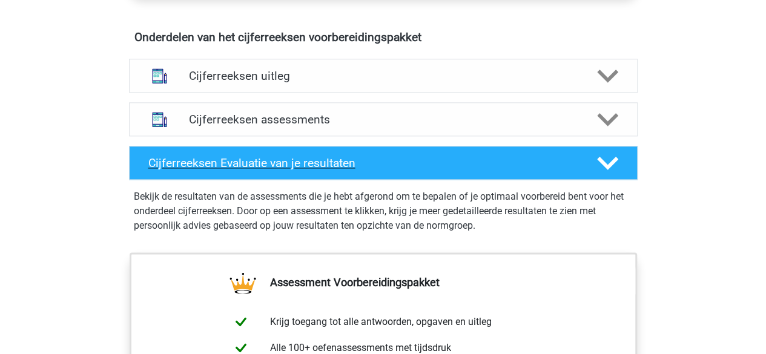 The image size is (766, 354). What do you see at coordinates (384, 119) in the screenshot?
I see `h4: Cijferreeksen assessments` at bounding box center [384, 119].